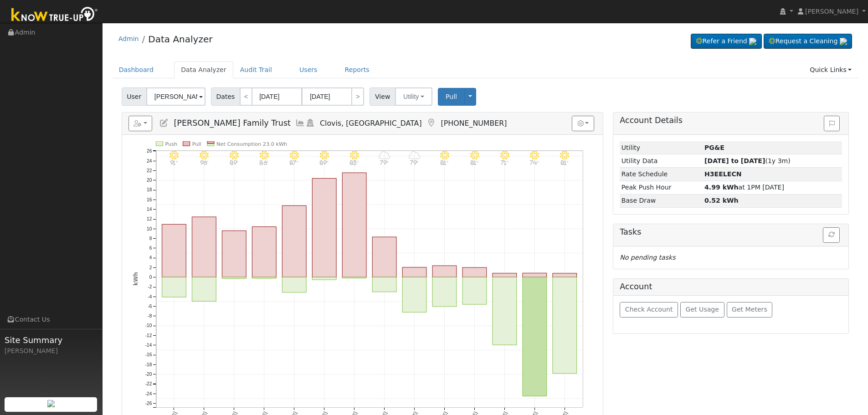 Image resolution: width=868 pixels, height=415 pixels. What do you see at coordinates (55, 15) in the screenshot?
I see `img: Know True-Up` at bounding box center [55, 15].